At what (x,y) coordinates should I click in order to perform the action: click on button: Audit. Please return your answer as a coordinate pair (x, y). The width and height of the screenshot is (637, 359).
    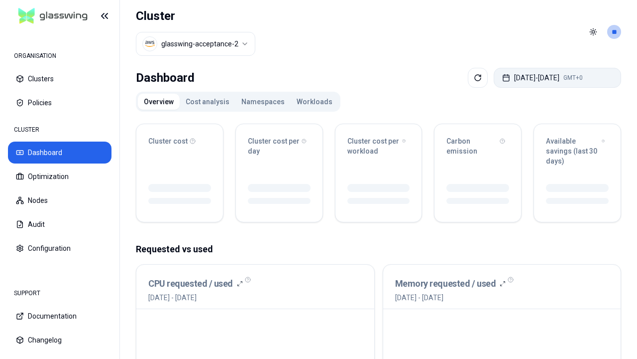
    Looking at the image, I should click on (60, 224).